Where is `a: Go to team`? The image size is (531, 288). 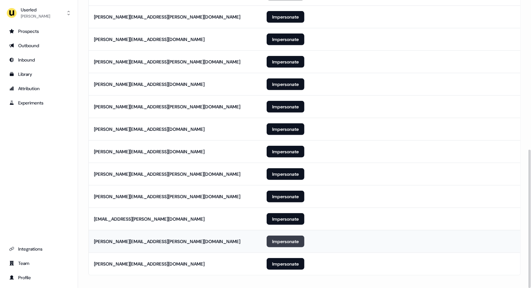 a: Go to team is located at coordinates (39, 263).